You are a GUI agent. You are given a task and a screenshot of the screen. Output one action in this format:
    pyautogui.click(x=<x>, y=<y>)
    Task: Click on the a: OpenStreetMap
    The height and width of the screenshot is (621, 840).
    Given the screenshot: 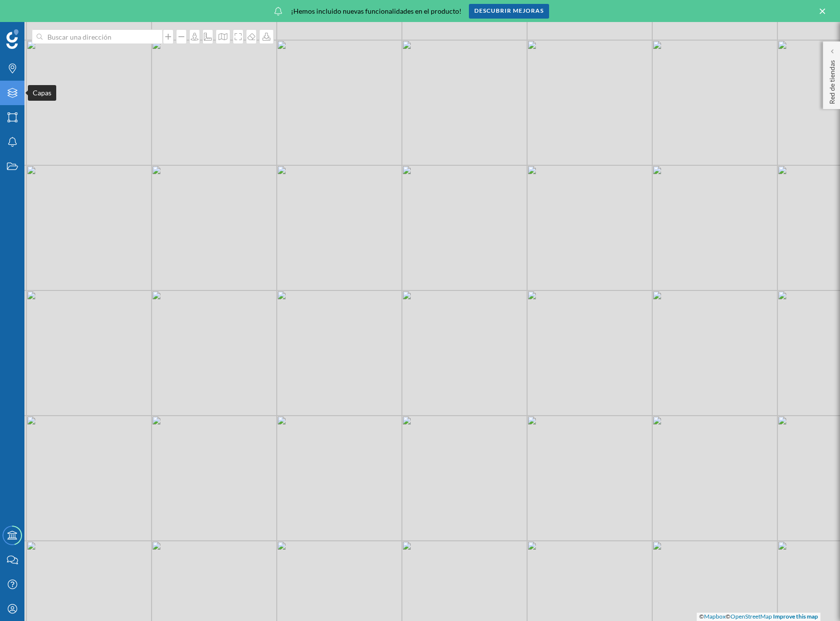 What is the action you would take?
    pyautogui.click(x=751, y=616)
    